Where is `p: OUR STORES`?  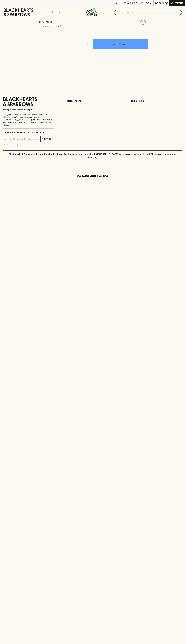 p: OUR STORES is located at coordinates (157, 101).